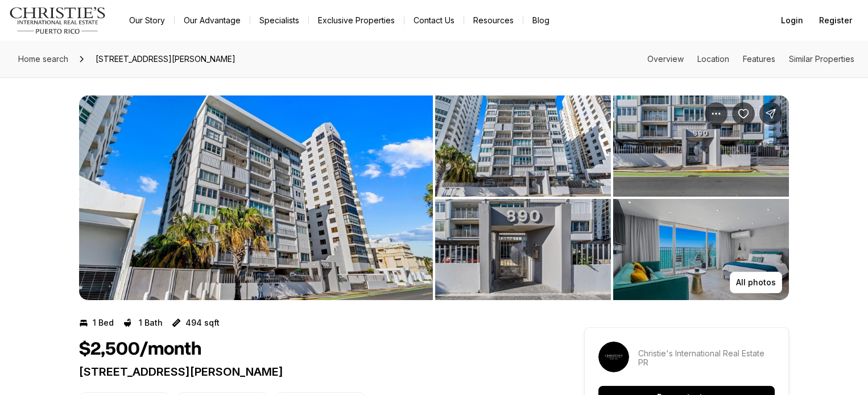  I want to click on button: Contact Us, so click(434, 21).